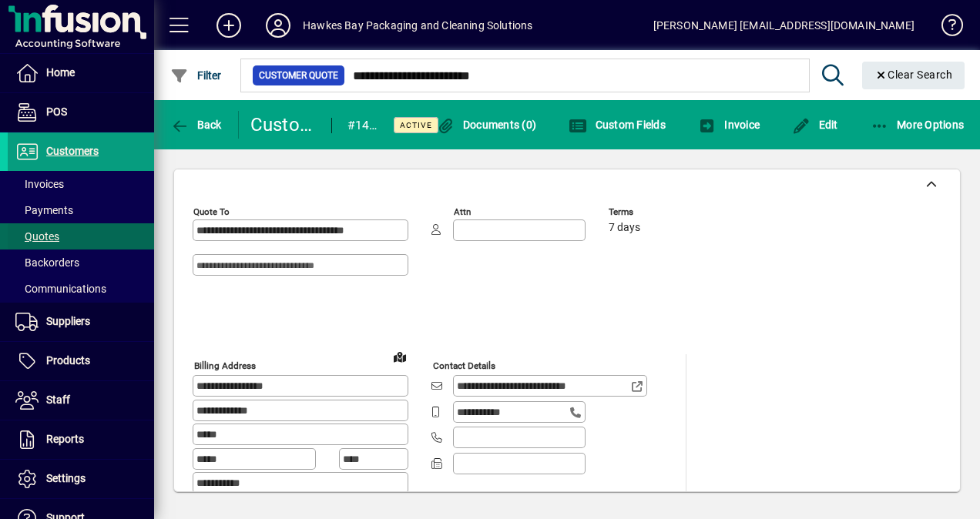 The height and width of the screenshot is (519, 980). What do you see at coordinates (196, 76) in the screenshot?
I see `button: Filter` at bounding box center [196, 76].